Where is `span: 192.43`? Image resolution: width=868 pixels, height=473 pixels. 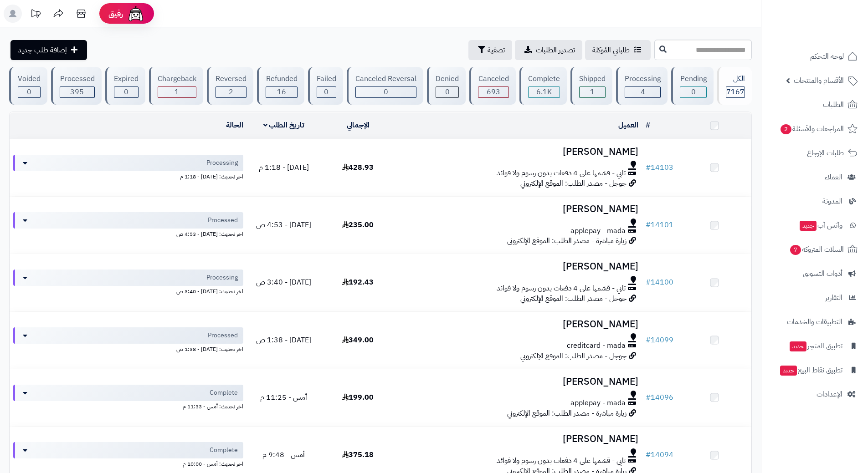 span: 192.43 is located at coordinates (358, 283).